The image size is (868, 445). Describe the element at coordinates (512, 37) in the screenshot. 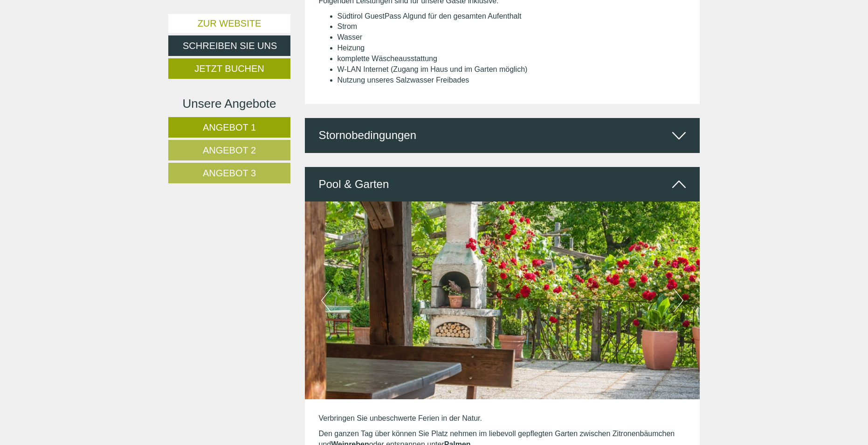

I see `li: Wasser` at that location.